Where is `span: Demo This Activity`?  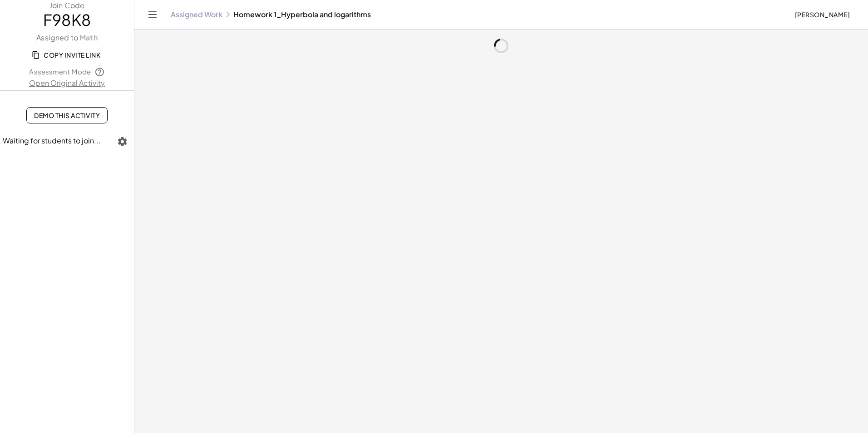 span: Demo This Activity is located at coordinates (67, 115).